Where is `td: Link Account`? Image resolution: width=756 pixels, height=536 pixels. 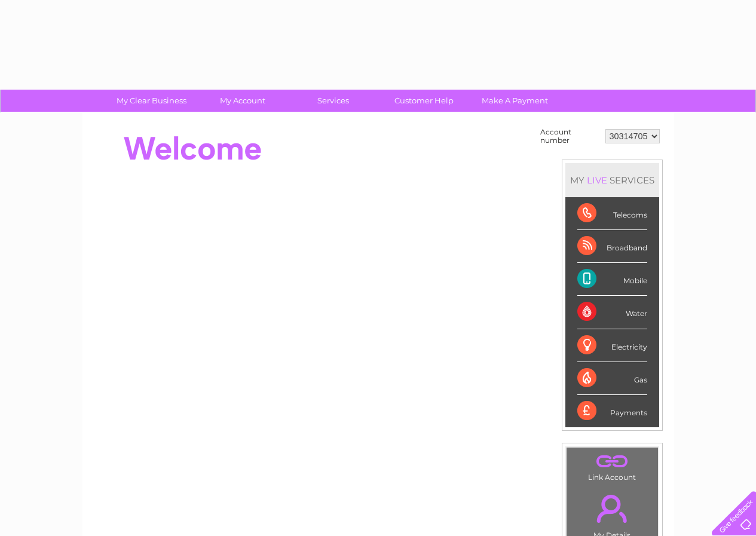 td: Link Account is located at coordinates (612, 465).